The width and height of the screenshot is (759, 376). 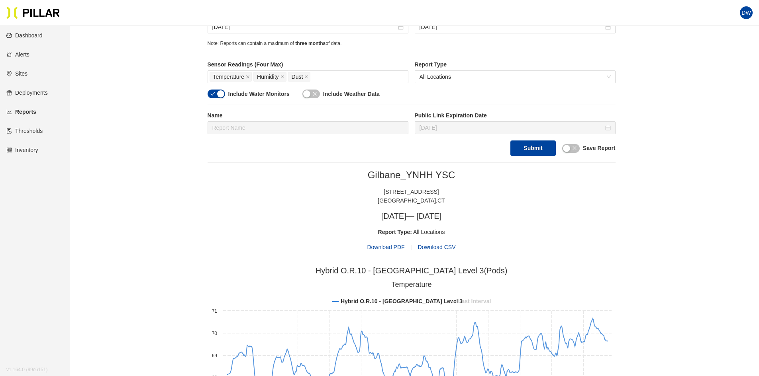 What do you see at coordinates (259, 94) in the screenshot?
I see `label: Include Water Monitors` at bounding box center [259, 94].